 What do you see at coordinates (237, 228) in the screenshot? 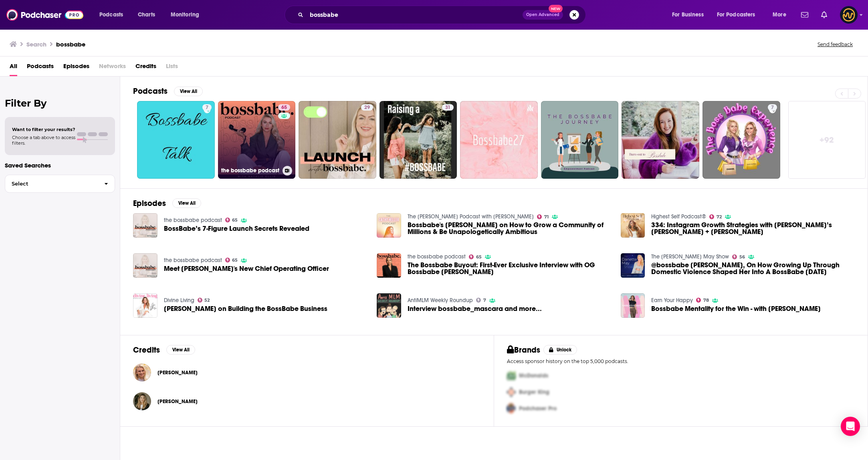
I see `span: BossBabe’s 7-Figure Launch Secrets Revealed` at bounding box center [237, 228].